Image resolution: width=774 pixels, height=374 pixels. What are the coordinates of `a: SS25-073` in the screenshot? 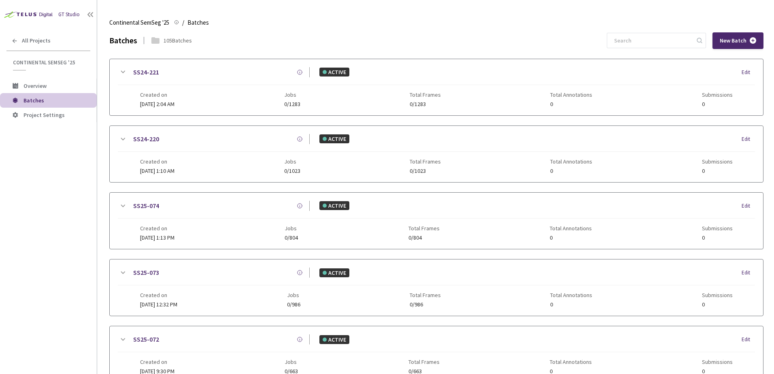 It's located at (146, 273).